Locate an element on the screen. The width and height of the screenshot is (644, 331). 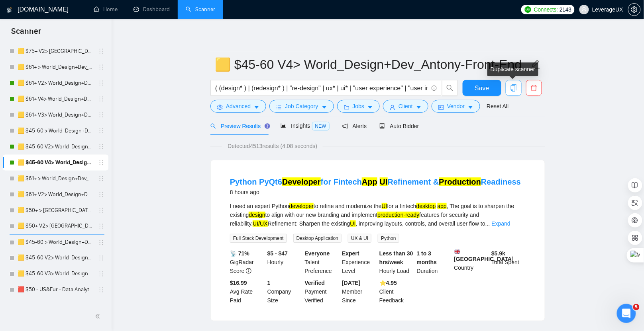
div: Hourly Load is located at coordinates (396, 262).